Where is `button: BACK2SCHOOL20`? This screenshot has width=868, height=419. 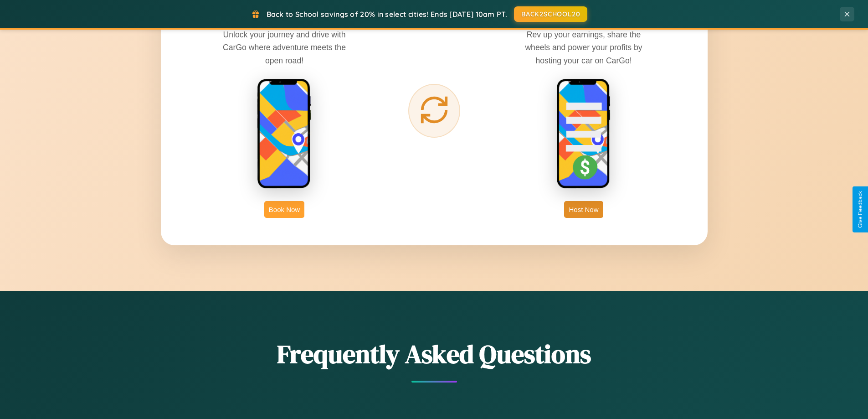
button: BACK2SCHOOL20 is located at coordinates (550, 14).